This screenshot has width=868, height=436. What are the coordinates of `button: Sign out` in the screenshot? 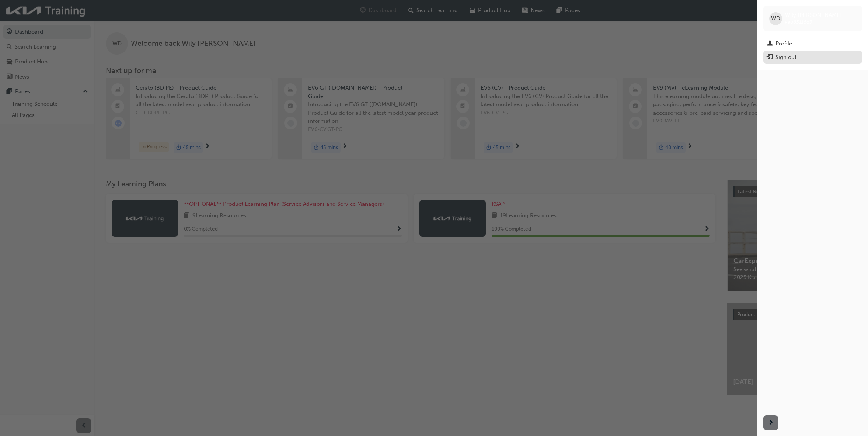 It's located at (812, 57).